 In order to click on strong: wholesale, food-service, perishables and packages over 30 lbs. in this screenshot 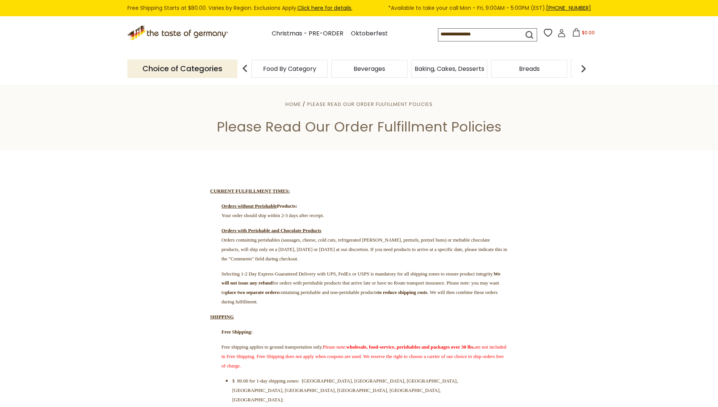, I will do `click(410, 347)`.